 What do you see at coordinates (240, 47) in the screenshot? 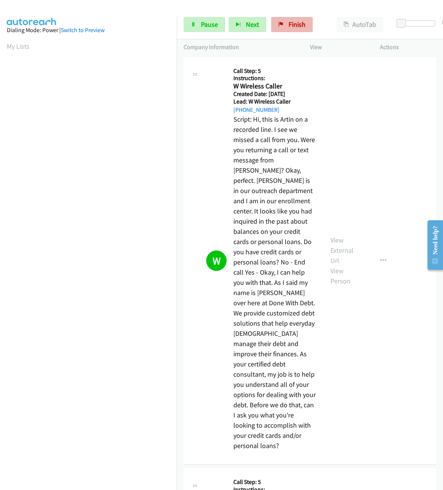
I see `p: Company Information` at bounding box center [240, 47].